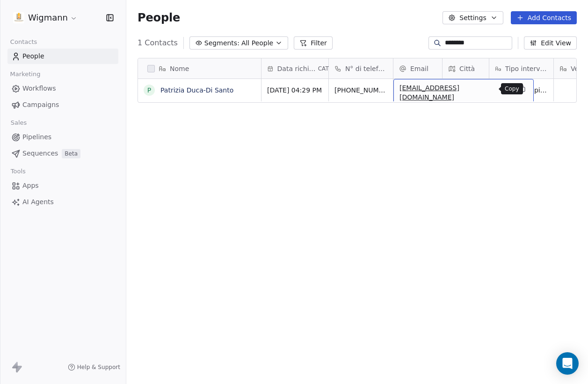 The height and width of the screenshot is (384, 588). I want to click on a: AI Agents, so click(62, 202).